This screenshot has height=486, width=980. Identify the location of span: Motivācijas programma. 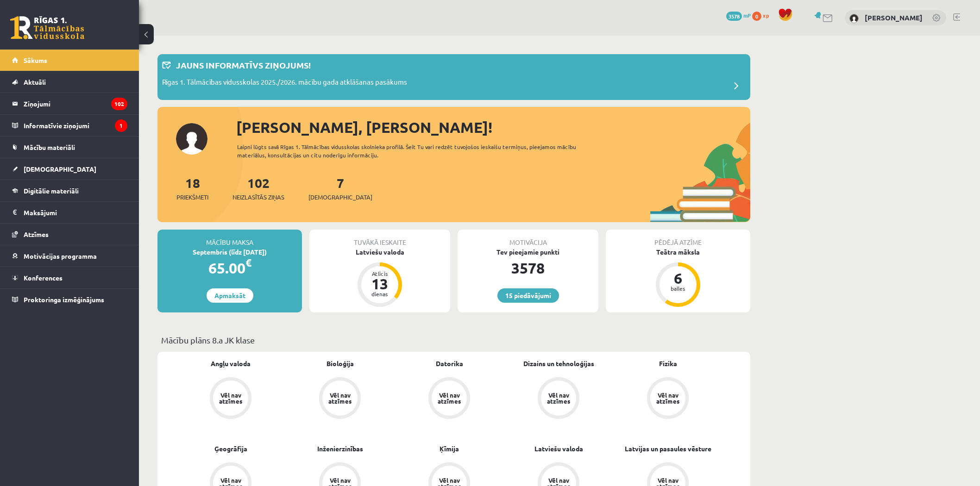
(60, 256).